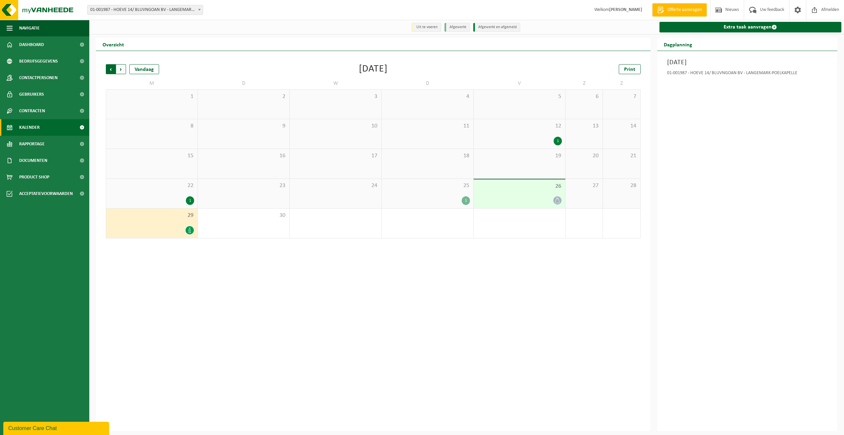 The width and height of the screenshot is (844, 435). What do you see at coordinates (243, 126) in the screenshot?
I see `span: 9` at bounding box center [243, 126].